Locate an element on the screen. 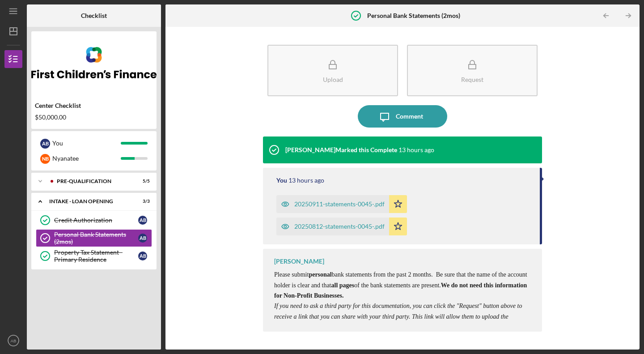  div: Request is located at coordinates (472, 80).